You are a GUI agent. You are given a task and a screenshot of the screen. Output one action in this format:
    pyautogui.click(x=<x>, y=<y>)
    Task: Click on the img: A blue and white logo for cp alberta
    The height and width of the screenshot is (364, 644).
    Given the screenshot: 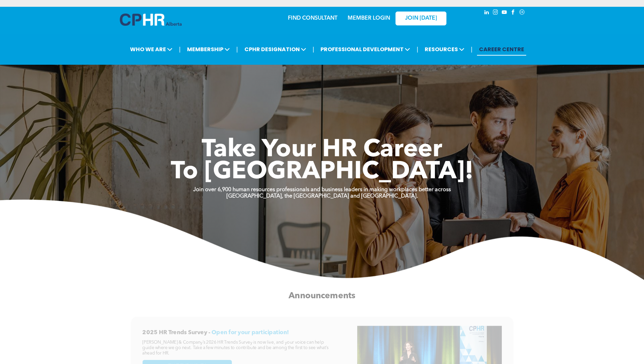 What is the action you would take?
    pyautogui.click(x=151, y=19)
    